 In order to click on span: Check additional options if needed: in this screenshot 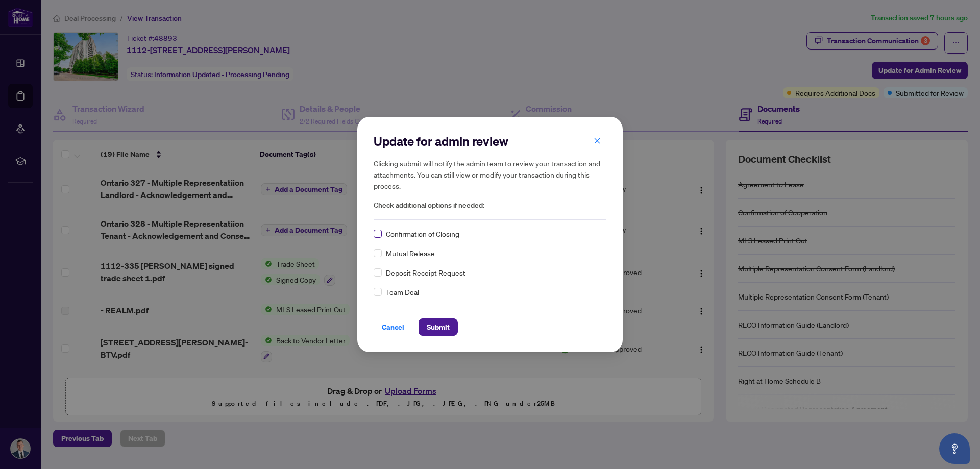, I will do `click(490, 206)`.